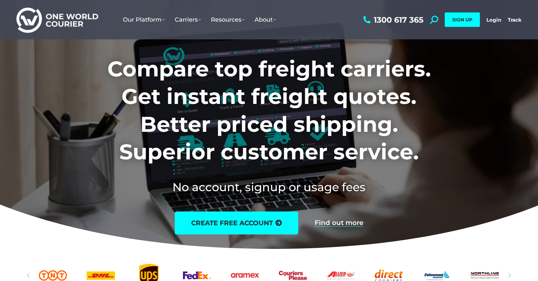 The image size is (538, 281). Describe the element at coordinates (515, 20) in the screenshot. I see `a: Track` at that location.